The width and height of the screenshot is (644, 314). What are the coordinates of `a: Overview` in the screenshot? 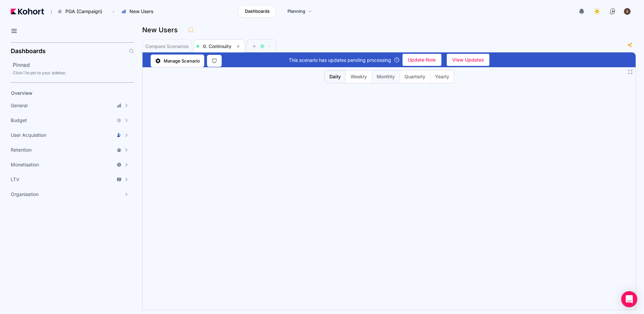 It's located at (66, 93).